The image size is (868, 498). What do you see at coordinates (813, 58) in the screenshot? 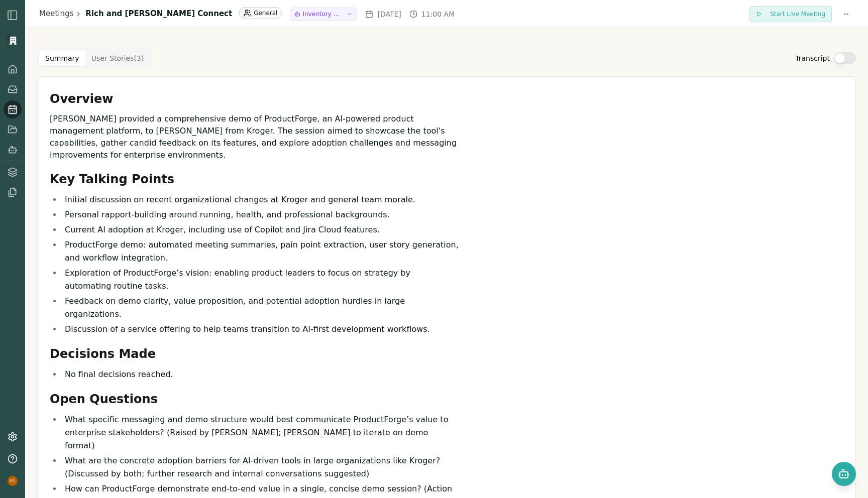
I see `label: Transcript` at bounding box center [813, 58].